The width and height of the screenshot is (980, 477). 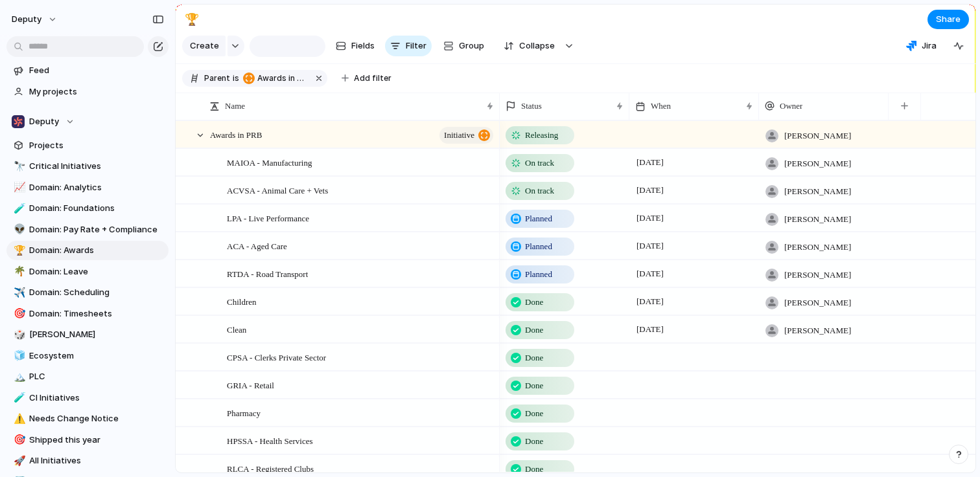 I want to click on span: Filter, so click(x=416, y=46).